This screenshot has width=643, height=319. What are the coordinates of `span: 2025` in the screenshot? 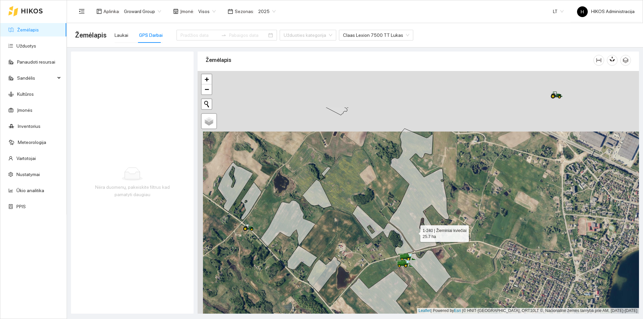 It's located at (267, 11).